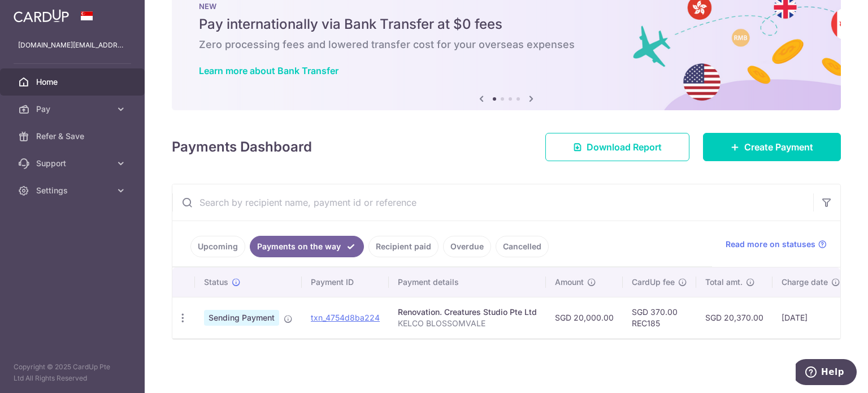 The width and height of the screenshot is (868, 393). I want to click on span: Total amt., so click(724, 282).